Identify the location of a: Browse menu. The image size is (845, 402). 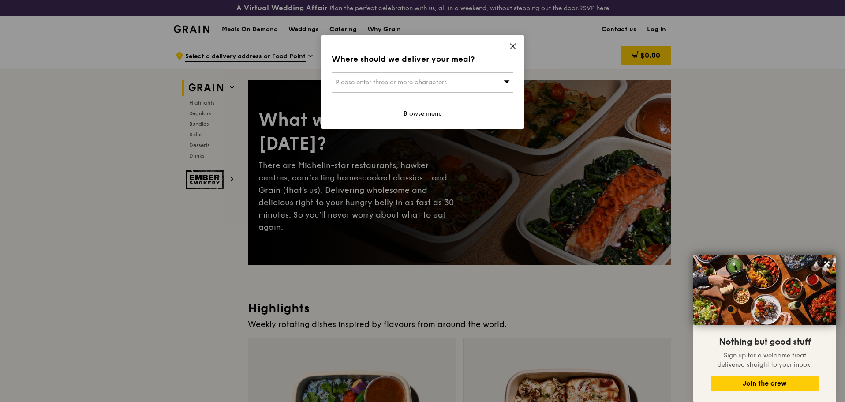
(422, 114).